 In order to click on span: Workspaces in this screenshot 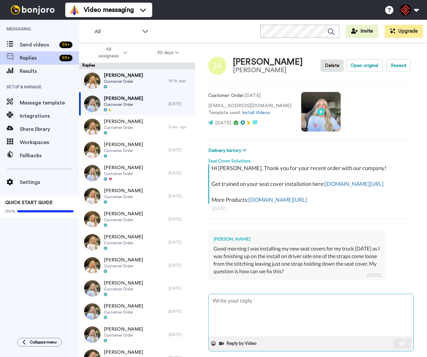, I will do `click(49, 142)`.